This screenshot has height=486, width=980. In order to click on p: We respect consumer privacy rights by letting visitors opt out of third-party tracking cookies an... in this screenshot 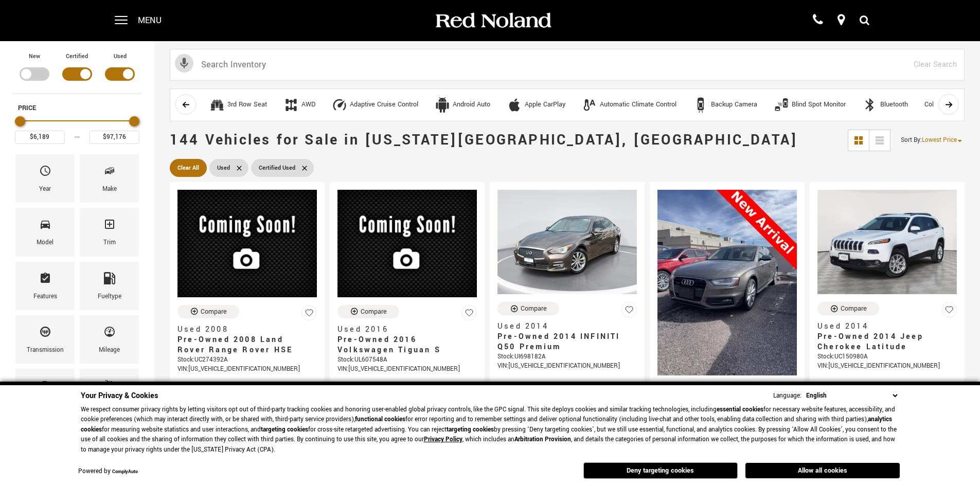, I will do `click(490, 430)`.